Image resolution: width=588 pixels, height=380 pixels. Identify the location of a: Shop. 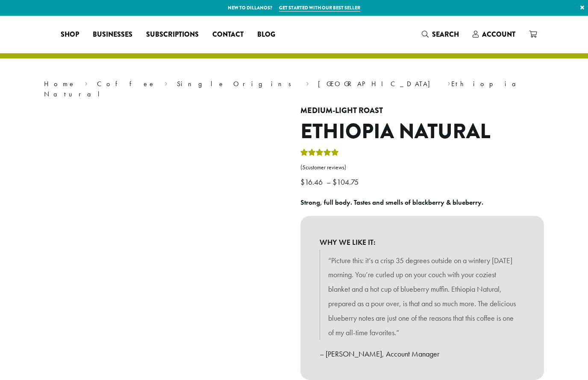
(70, 35).